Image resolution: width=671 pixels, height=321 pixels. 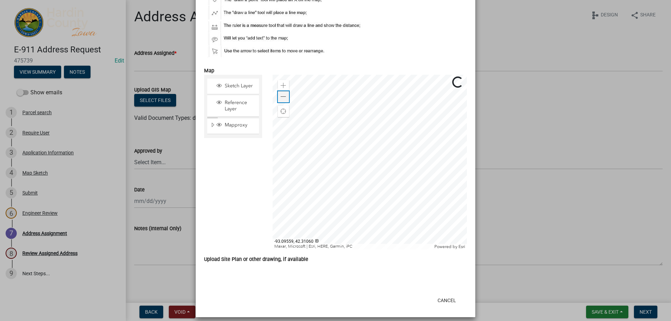 I want to click on div: Zoom in, so click(x=284, y=86).